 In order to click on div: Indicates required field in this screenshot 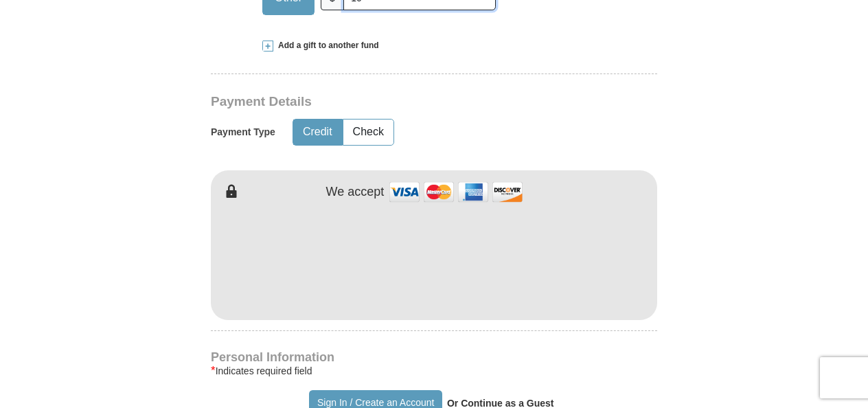, I will do `click(434, 371)`.